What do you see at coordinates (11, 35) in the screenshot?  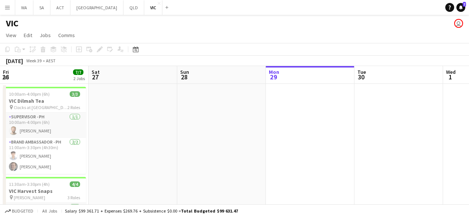 I see `span: View` at bounding box center [11, 35].